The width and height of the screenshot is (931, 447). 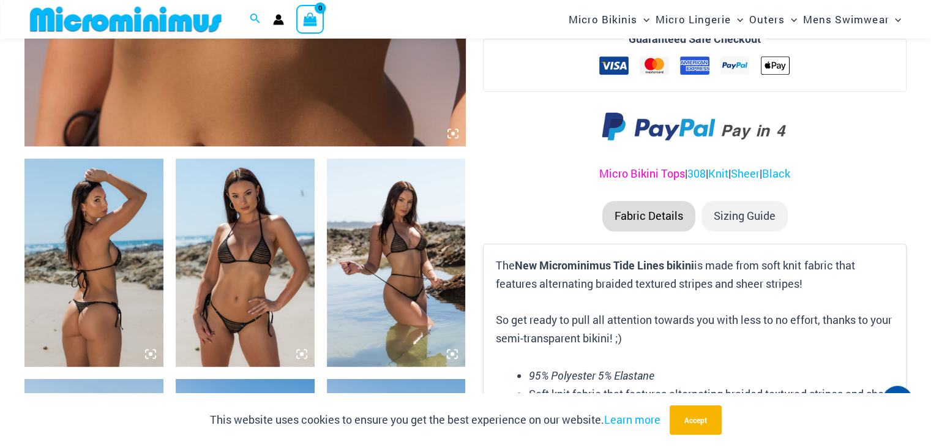 I want to click on span: Micro Bikinis, so click(x=603, y=19).